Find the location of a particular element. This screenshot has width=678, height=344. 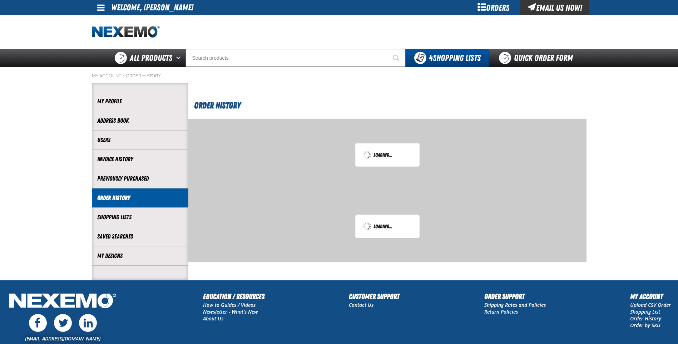

h2: Customer Support is located at coordinates (374, 296).